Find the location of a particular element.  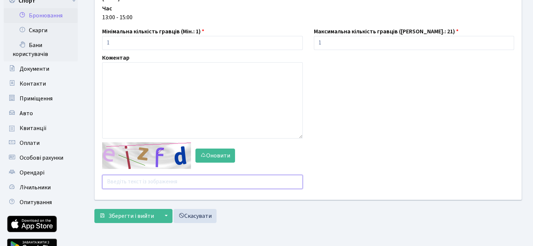

div: 13:00 - 15:00 is located at coordinates (308, 17).